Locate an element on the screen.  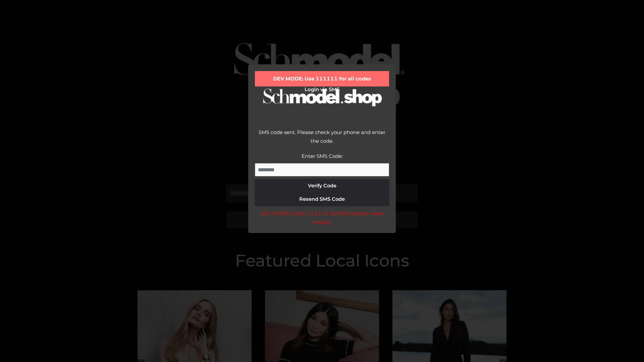
h2: Login via SMS is located at coordinates (322, 90).